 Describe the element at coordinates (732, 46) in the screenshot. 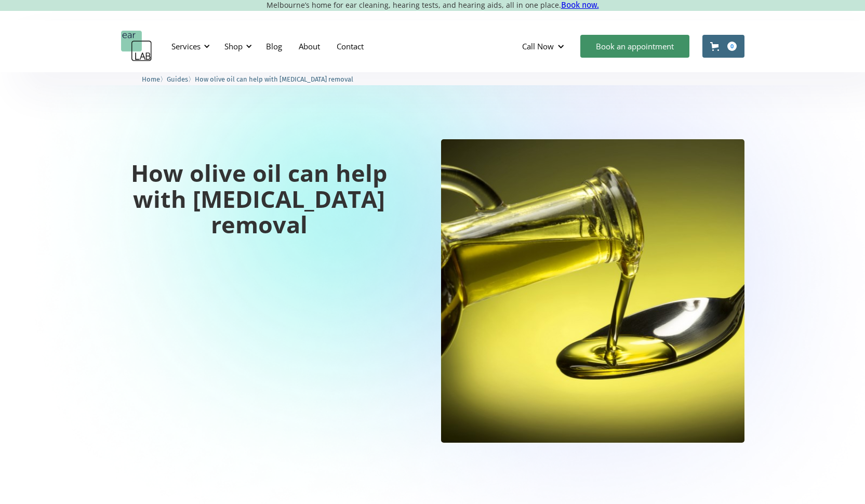

I see `div: 0` at that location.